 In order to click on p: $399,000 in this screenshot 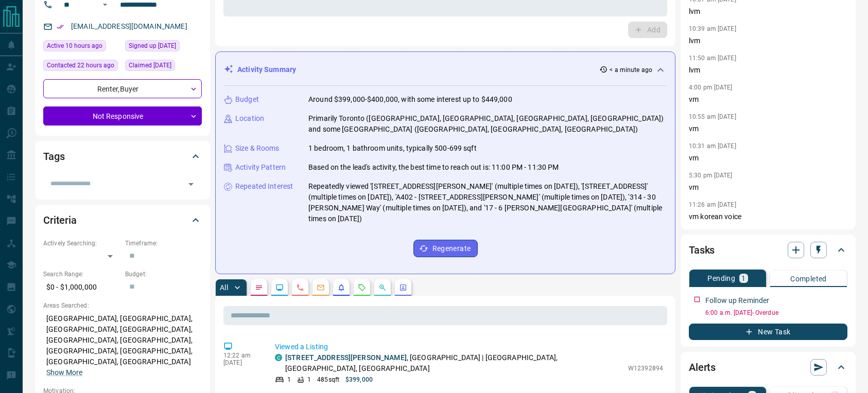, I will do `click(359, 380)`.